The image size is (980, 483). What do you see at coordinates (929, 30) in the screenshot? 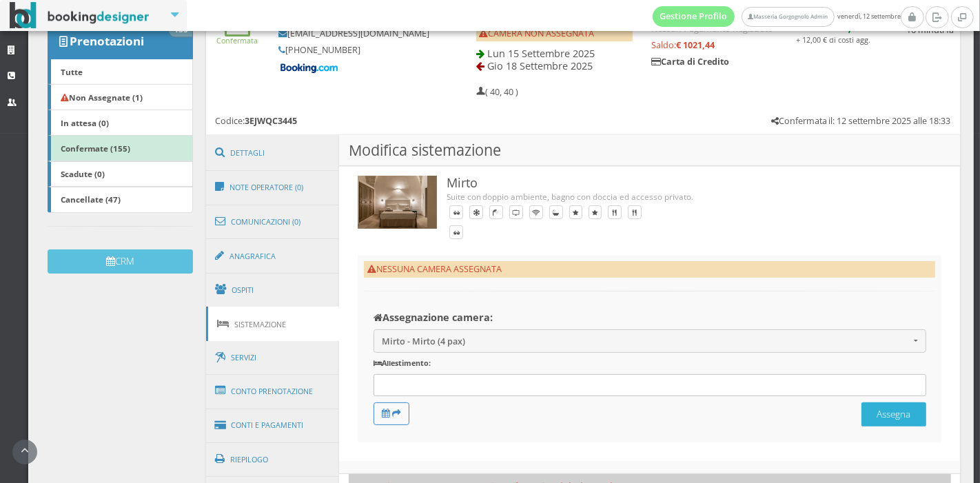
I see `h5: 16 minuti fa` at bounding box center [929, 30].